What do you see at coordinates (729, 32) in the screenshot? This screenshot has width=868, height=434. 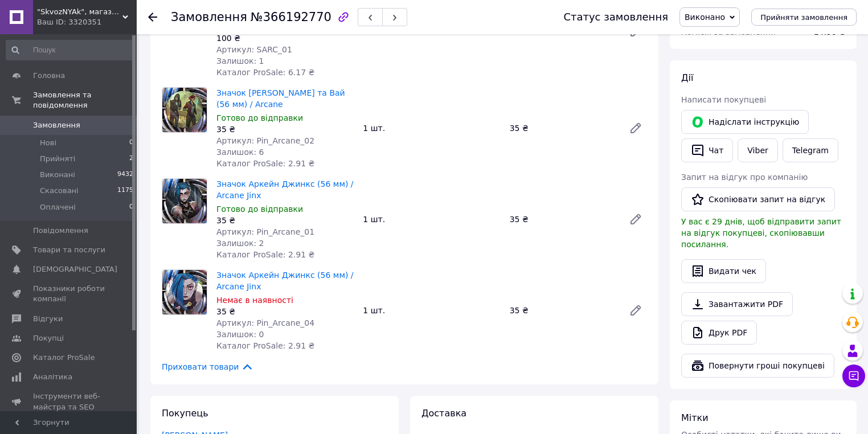 I see `span: Комісія за замовлення` at bounding box center [729, 32].